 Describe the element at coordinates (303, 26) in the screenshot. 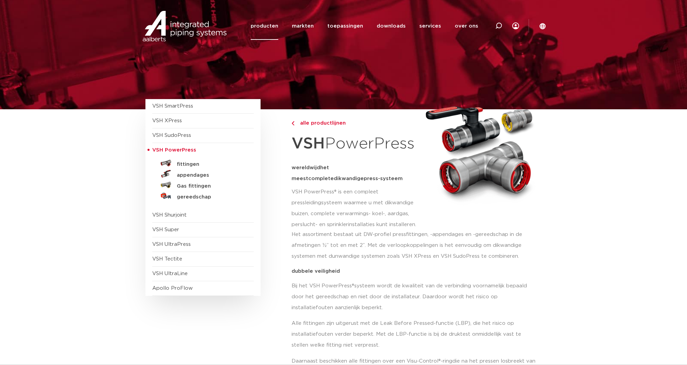

I see `a: markten` at that location.